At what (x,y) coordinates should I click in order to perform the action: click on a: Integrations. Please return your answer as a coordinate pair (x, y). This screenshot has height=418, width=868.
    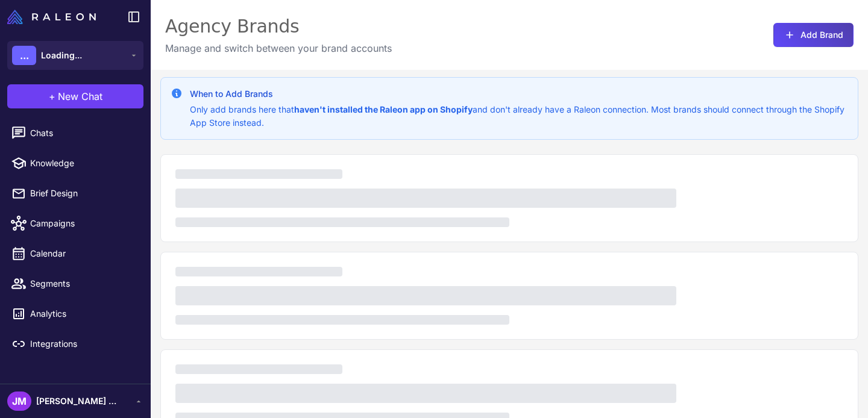
    Looking at the image, I should click on (76, 344).